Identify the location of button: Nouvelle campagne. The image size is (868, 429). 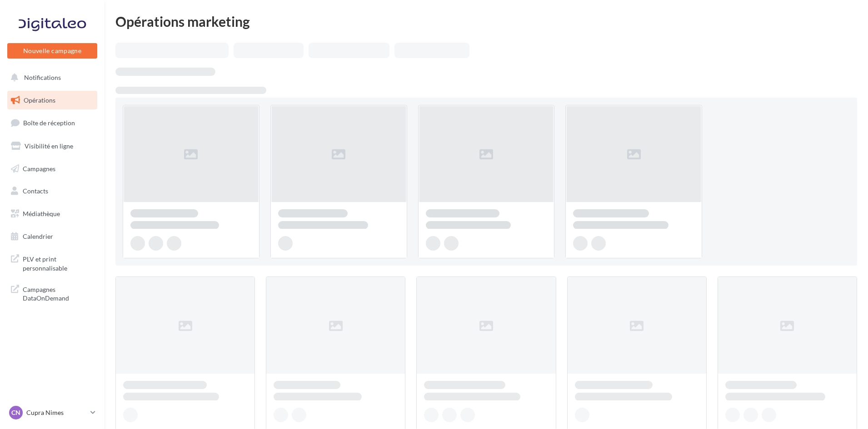
(52, 51).